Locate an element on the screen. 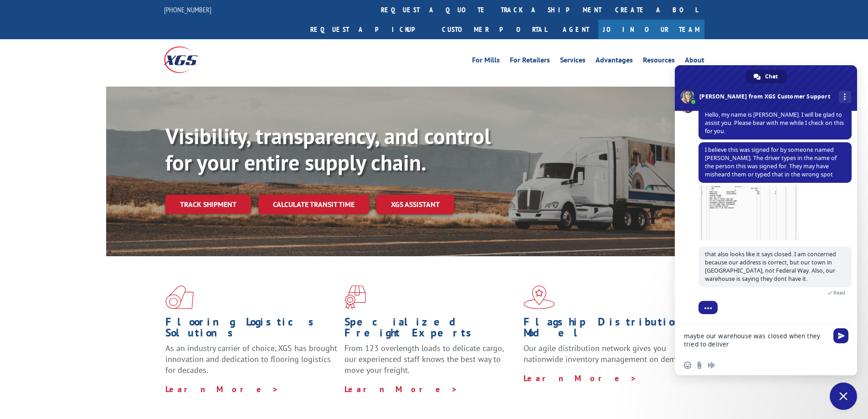 The width and height of the screenshot is (868, 419). a: Join Our Team is located at coordinates (651, 29).